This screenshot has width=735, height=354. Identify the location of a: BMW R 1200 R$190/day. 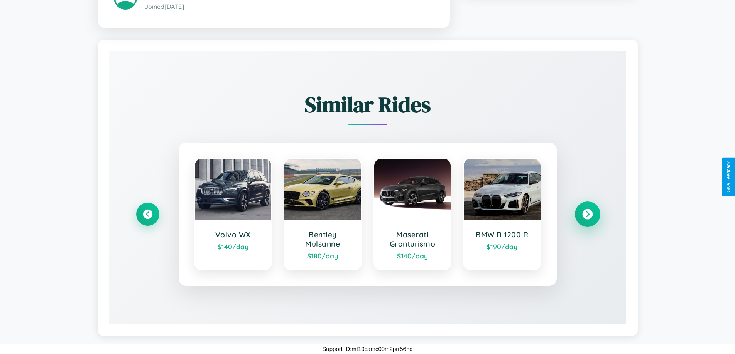
(502, 214).